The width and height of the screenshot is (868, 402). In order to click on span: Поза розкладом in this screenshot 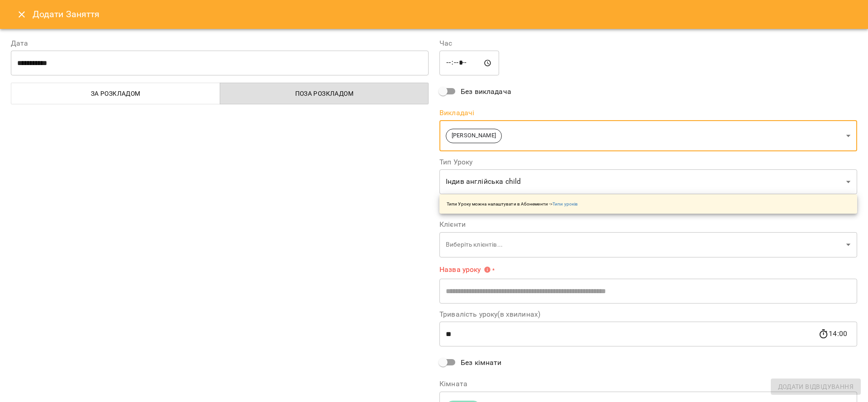, I will do `click(324, 94)`.